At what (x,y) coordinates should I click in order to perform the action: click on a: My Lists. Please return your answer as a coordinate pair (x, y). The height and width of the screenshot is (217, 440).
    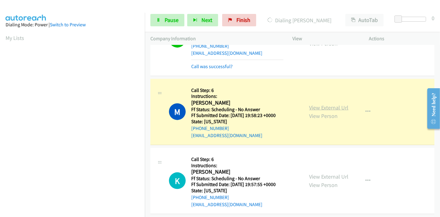
    Looking at the image, I should click on (15, 38).